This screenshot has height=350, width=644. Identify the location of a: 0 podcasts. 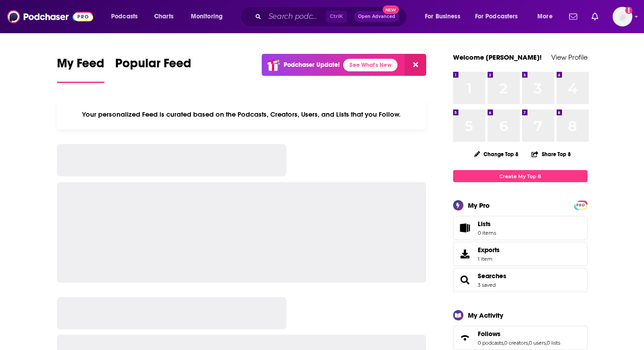
(490, 343).